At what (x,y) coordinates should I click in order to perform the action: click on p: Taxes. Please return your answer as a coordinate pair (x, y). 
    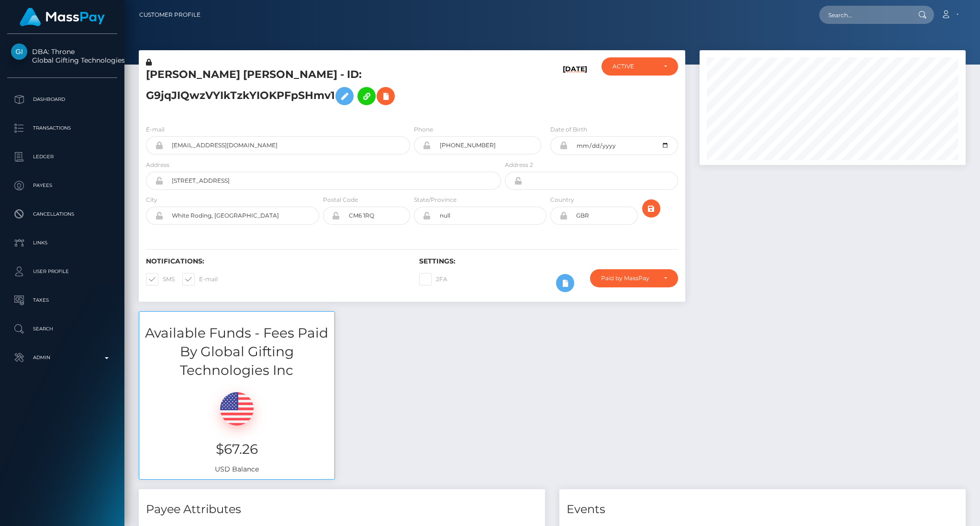
    Looking at the image, I should click on (62, 301).